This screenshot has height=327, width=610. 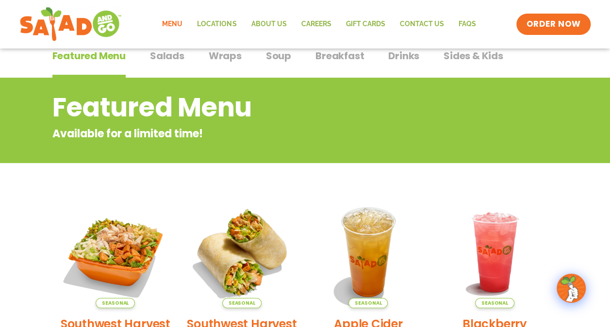 What do you see at coordinates (316, 24) in the screenshot?
I see `a: Careers` at bounding box center [316, 24].